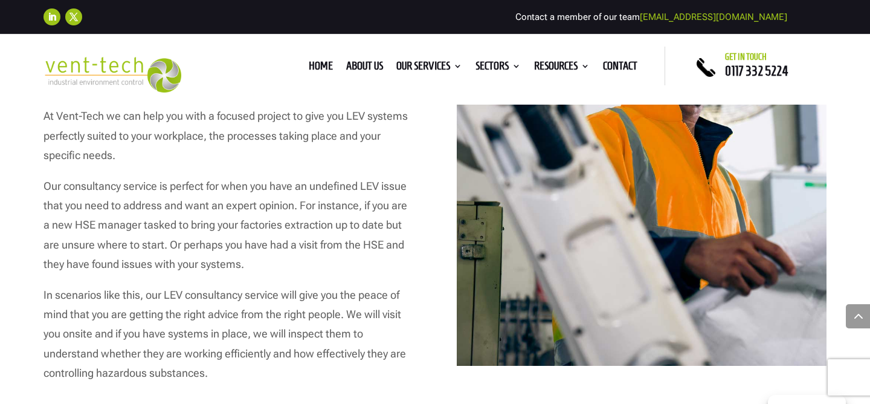 This screenshot has width=870, height=404. What do you see at coordinates (74, 17) in the screenshot?
I see `a: Follow on X` at bounding box center [74, 17].